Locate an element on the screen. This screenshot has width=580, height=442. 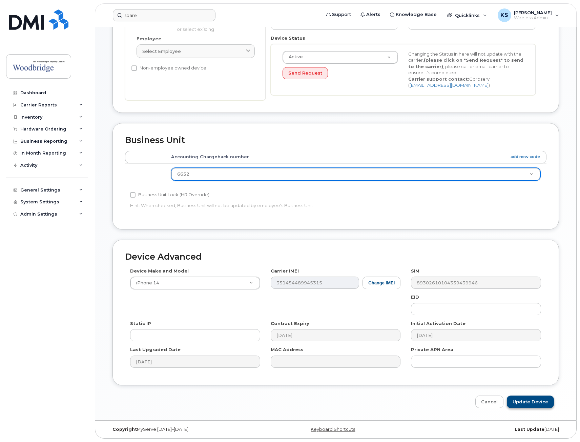
a: iPhone 14 is located at coordinates (195, 283).